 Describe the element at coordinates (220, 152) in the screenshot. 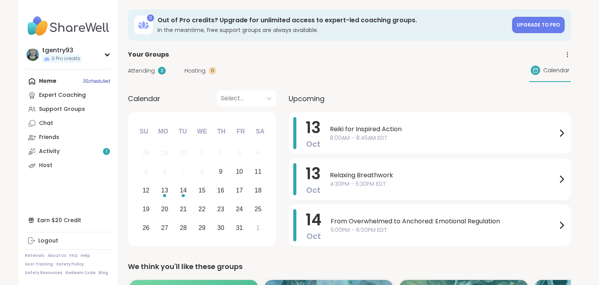

I see `div: 2` at that location.